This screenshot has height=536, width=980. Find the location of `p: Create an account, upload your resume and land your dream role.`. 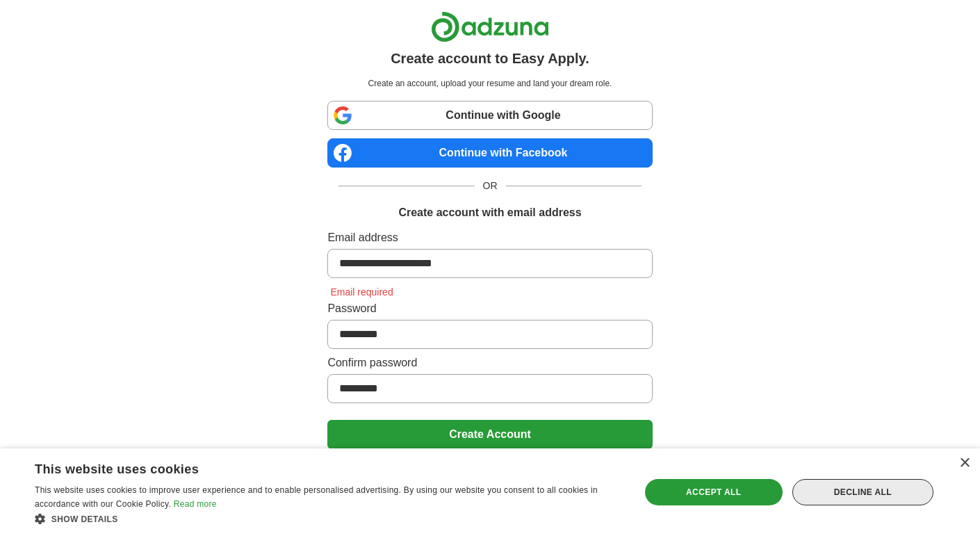

p: Create an account, upload your resume and land your dream role. is located at coordinates (490, 83).